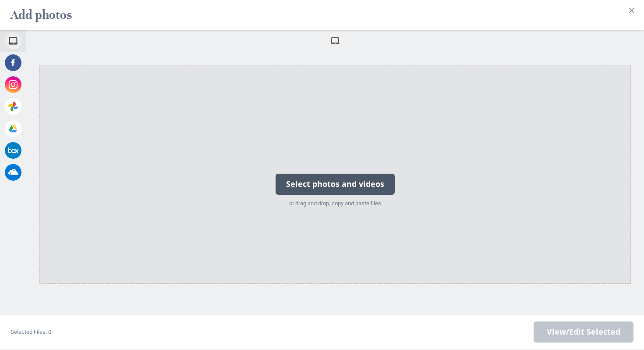  I want to click on button: Close, so click(632, 10).